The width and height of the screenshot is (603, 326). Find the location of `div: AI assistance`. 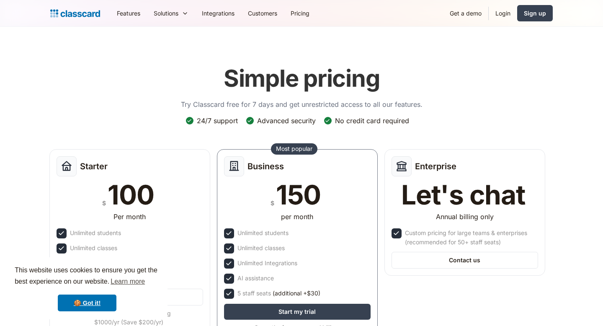

div: AI assistance is located at coordinates (256, 278).